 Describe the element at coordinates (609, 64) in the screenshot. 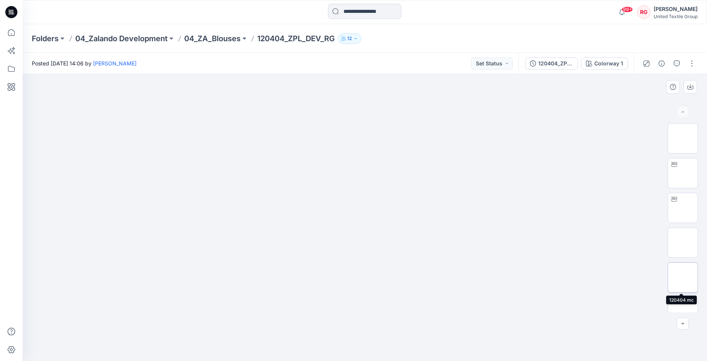

I see `div: Colorway 1` at that location.